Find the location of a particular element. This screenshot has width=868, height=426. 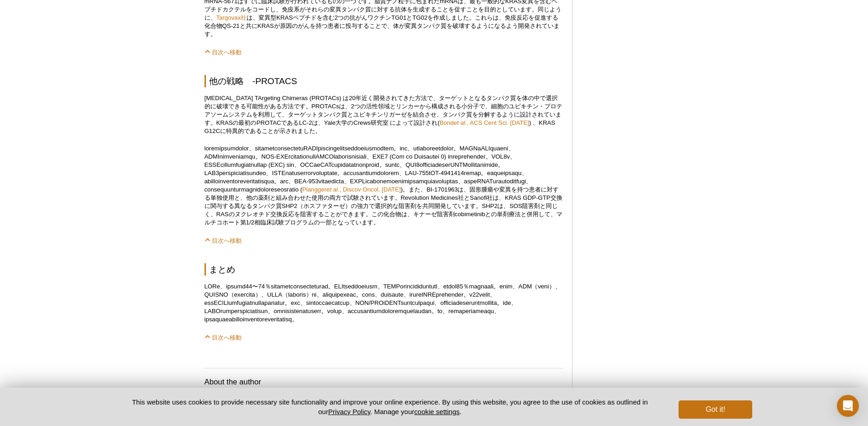

h2: まとめ is located at coordinates (384, 270).